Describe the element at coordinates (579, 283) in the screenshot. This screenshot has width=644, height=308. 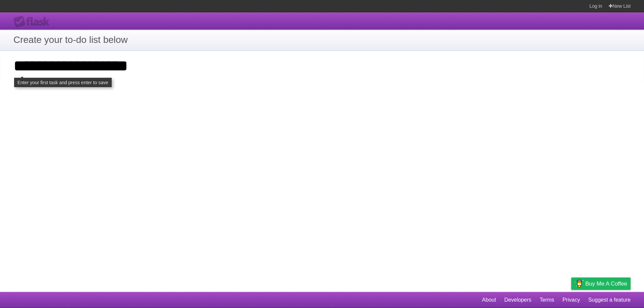
I see `img: Buy me a coffee` at that location.